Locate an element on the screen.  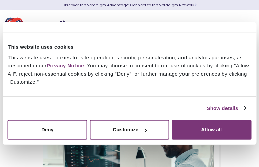
button: Customize is located at coordinates (129, 130).